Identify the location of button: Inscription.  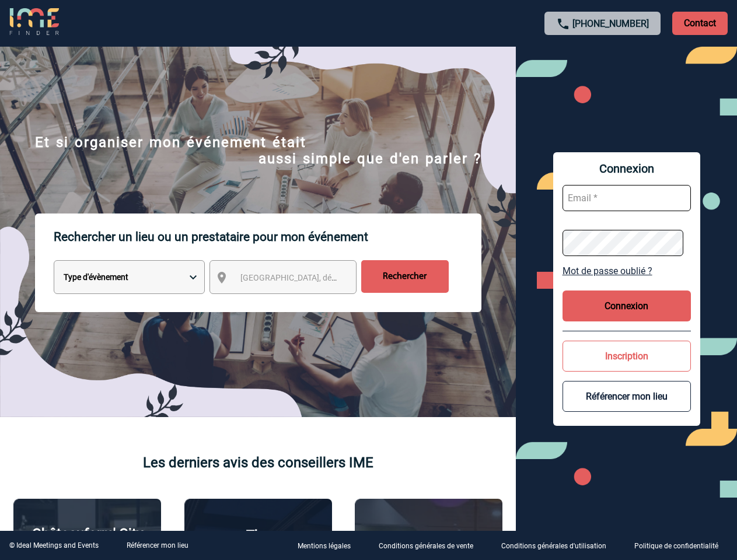
(627, 356).